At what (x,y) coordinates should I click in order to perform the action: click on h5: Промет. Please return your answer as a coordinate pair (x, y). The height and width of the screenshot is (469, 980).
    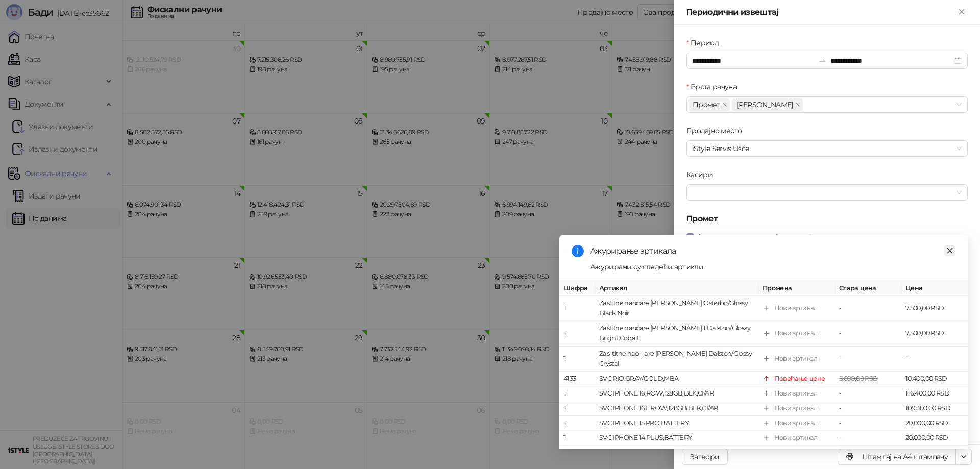
    Looking at the image, I should click on (827, 219).